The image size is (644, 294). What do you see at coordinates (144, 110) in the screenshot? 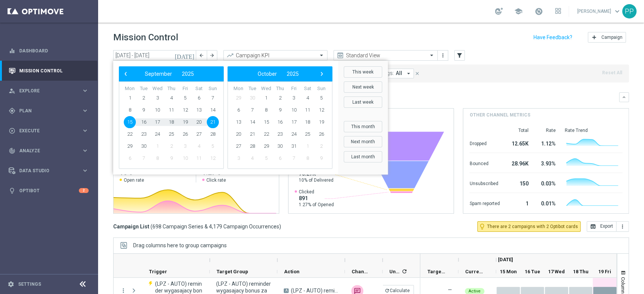
I see `span: 9` at bounding box center [144, 110].